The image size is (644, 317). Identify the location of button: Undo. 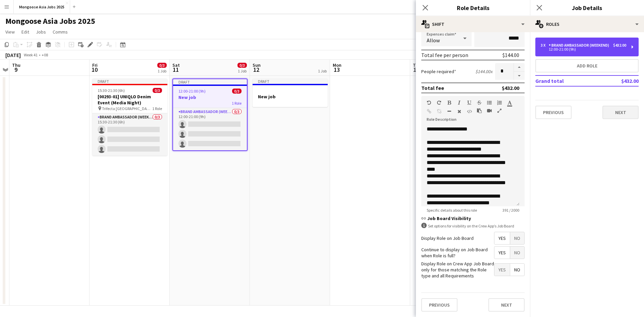
(429, 103).